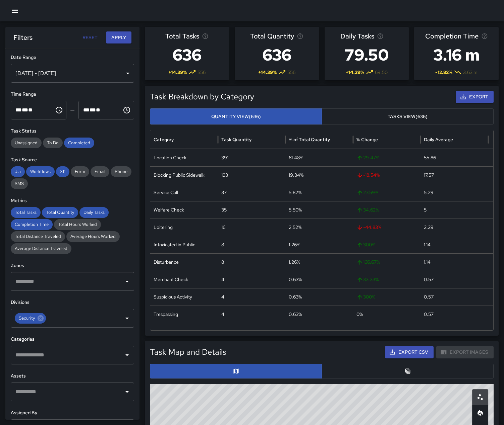 This screenshot has width=504, height=425. I want to click on div: 37, so click(252, 193).